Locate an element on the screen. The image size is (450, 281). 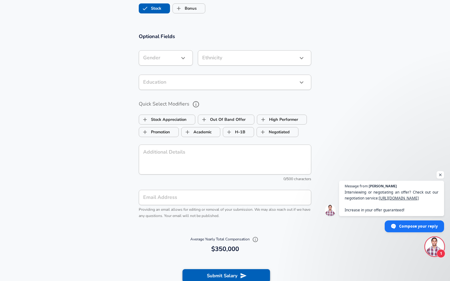
span: Stock is located at coordinates (145, 8).